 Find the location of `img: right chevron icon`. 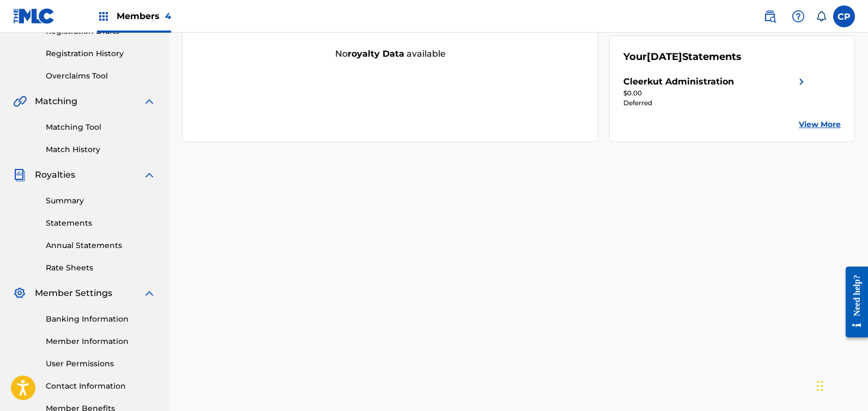

img: right chevron icon is located at coordinates (802, 82).